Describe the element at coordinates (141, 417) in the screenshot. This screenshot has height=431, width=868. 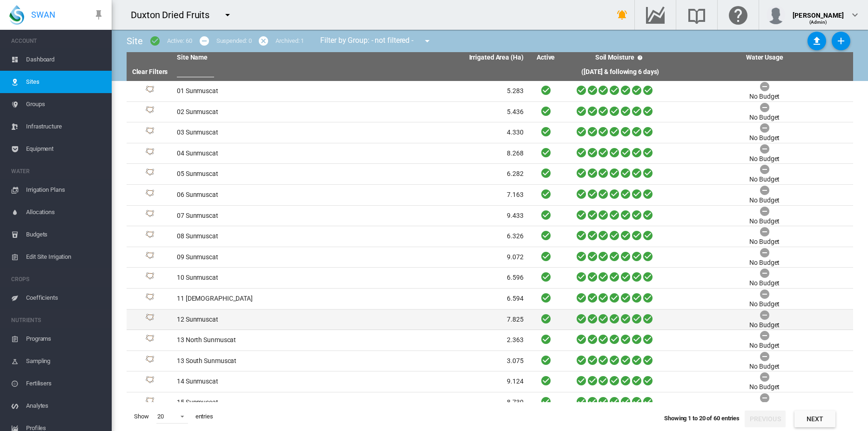
I see `span: Show` at that location.